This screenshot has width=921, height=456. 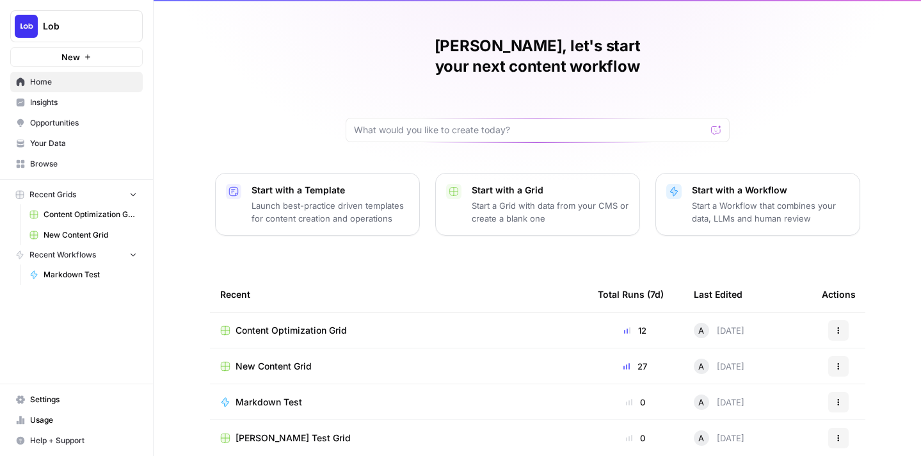 What do you see at coordinates (551, 212) in the screenshot?
I see `p: Start a Grid with data from your CMS or create a blank one` at bounding box center [551, 212].